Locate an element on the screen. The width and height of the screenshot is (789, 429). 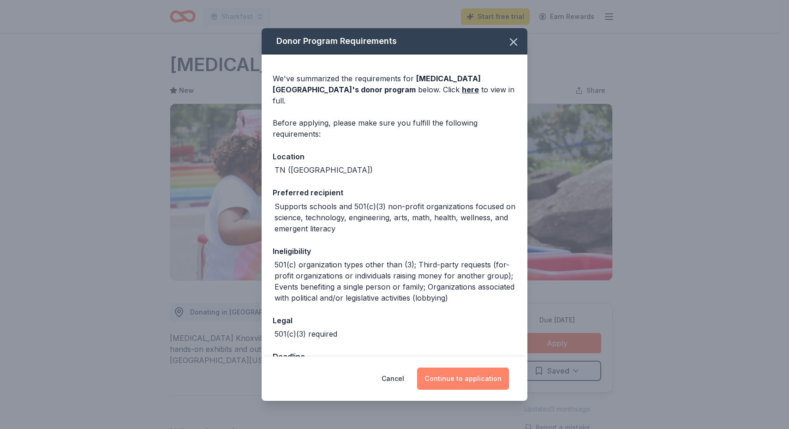
div: Legal is located at coordinates (394, 320).